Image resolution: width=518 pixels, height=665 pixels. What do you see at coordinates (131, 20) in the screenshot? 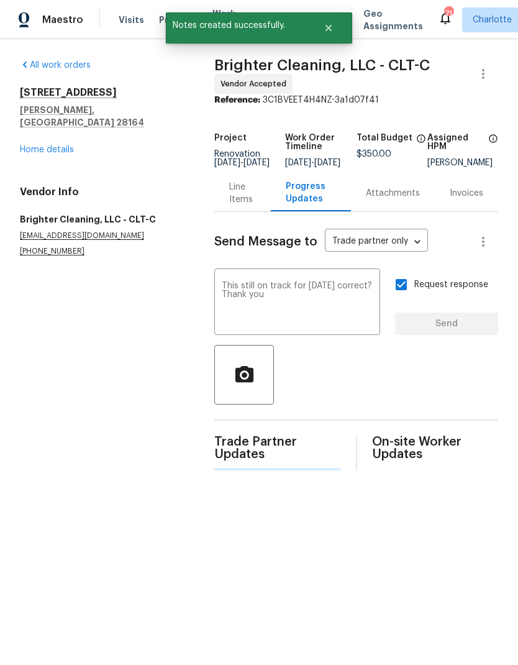
I see `span: Visits` at bounding box center [131, 20].